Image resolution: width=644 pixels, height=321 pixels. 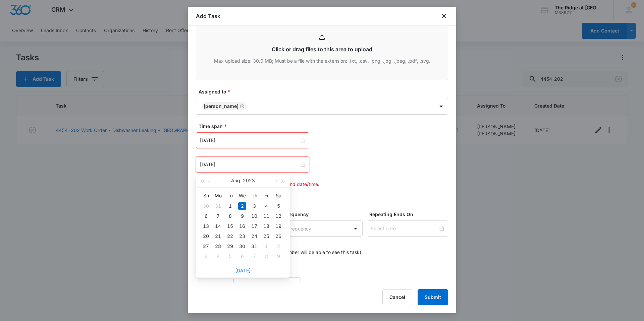 What do you see at coordinates (279, 216) in the screenshot?
I see `div: 12` at bounding box center [279, 216].